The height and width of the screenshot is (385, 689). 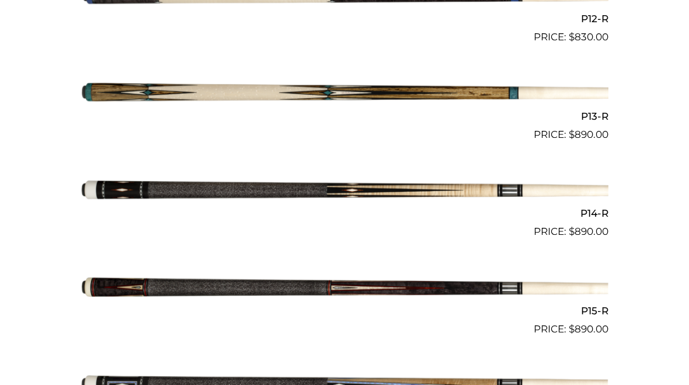 What do you see at coordinates (345, 288) in the screenshot?
I see `img: P15-R` at bounding box center [345, 288].